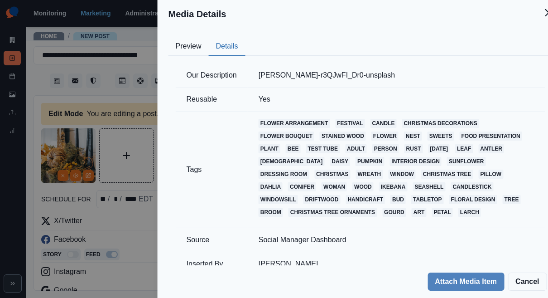 The height and width of the screenshot is (298, 548). Describe the element at coordinates (332, 174) in the screenshot. I see `a: christmas` at that location.